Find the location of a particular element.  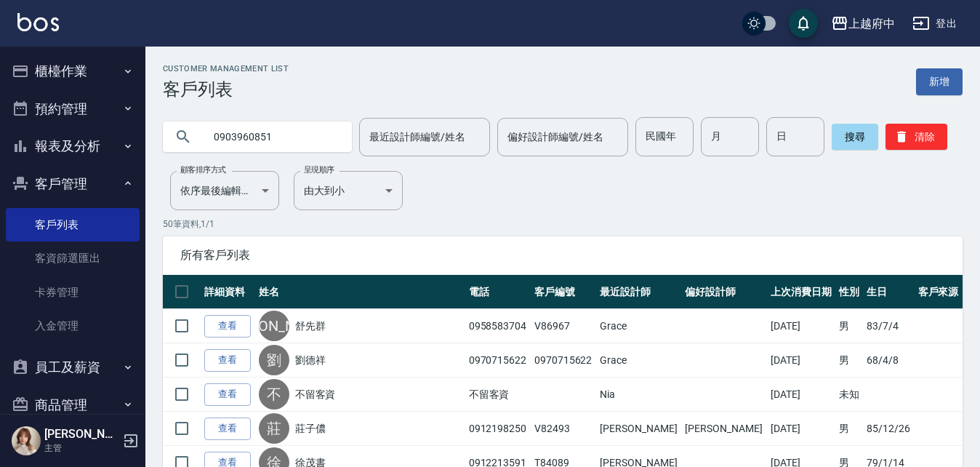

label: 呈現順序 is located at coordinates (319, 169).